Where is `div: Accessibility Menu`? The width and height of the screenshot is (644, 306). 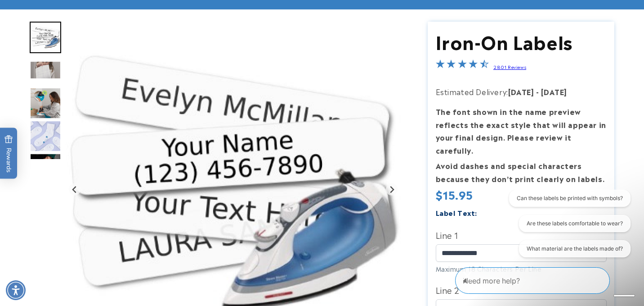
div: Accessibility Menu is located at coordinates (16, 290).